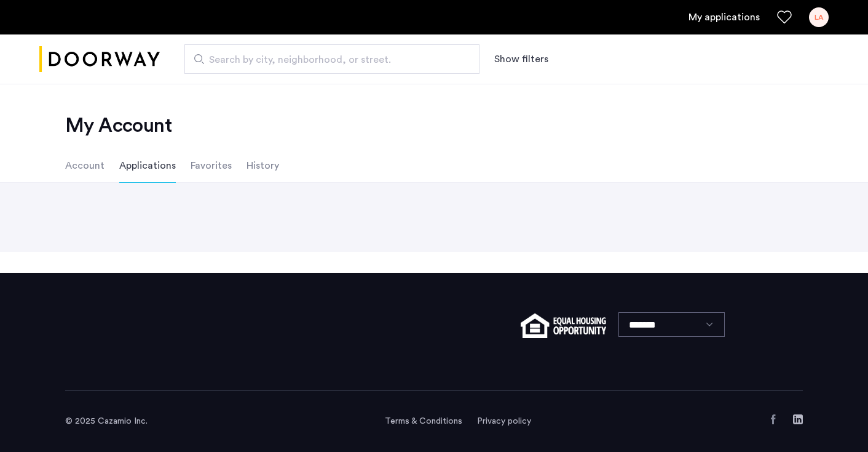  What do you see at coordinates (724, 17) in the screenshot?
I see `a: My application` at bounding box center [724, 17].